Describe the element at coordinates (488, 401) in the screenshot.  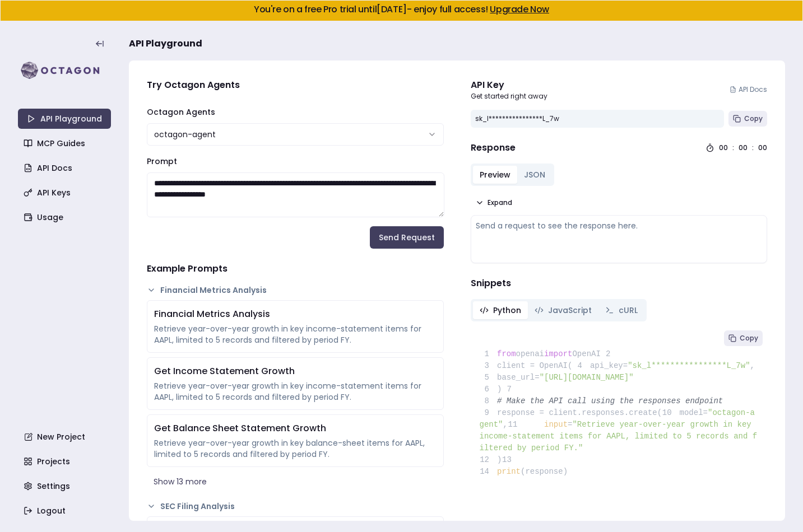
I see `span: 8` at that location.